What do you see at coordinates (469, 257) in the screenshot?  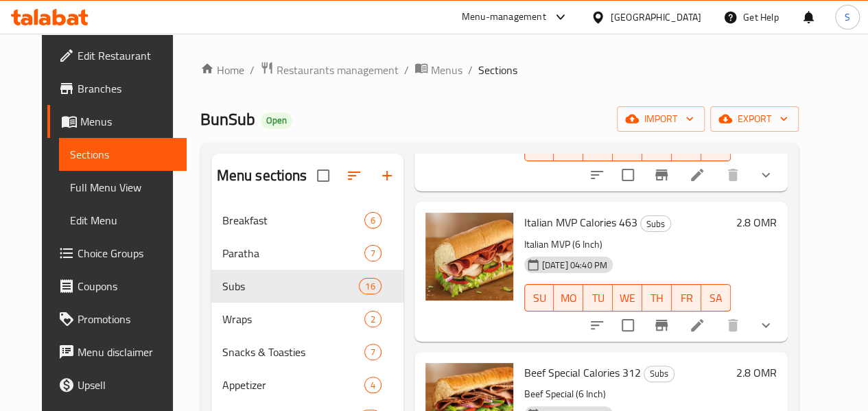 I see `img: Italian MVP Calories 463` at bounding box center [469, 257].